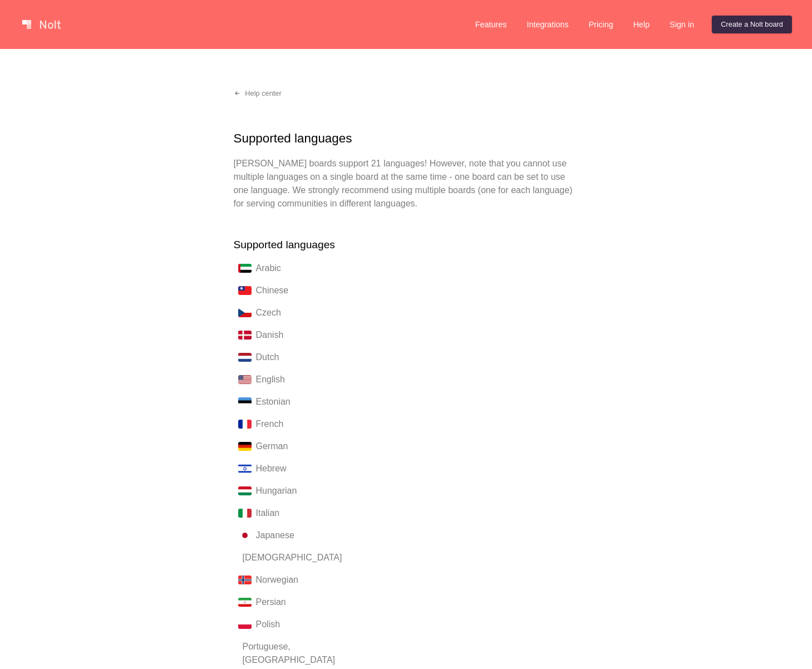  I want to click on div: Chinese, so click(282, 290).